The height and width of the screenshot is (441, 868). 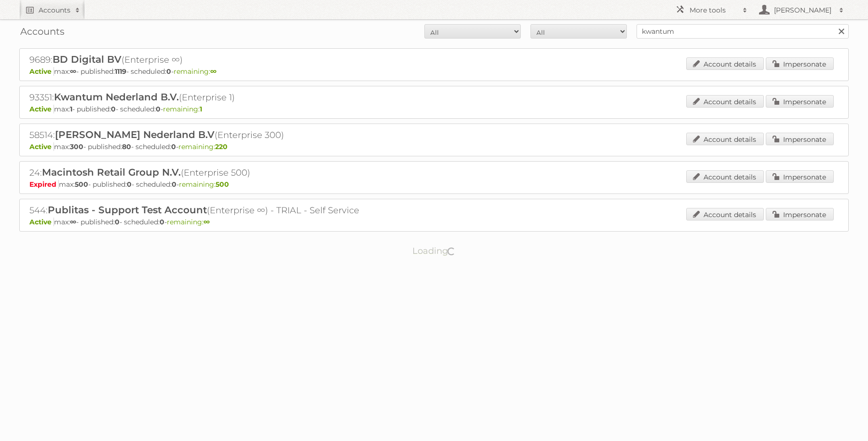 I want to click on strong: 1119, so click(x=121, y=72).